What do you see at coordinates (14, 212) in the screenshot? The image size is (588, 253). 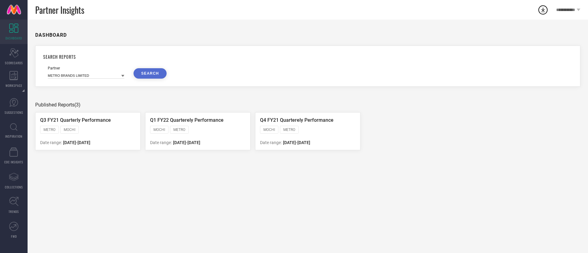 I see `span: TRENDS` at bounding box center [14, 212].